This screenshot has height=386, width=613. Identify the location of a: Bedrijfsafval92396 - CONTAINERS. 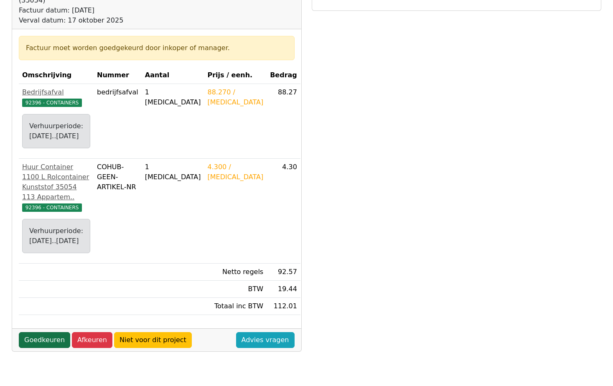
(56, 97).